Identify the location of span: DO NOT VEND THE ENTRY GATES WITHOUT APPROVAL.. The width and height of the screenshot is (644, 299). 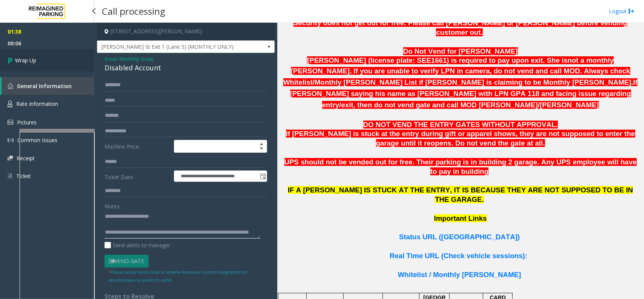
(461, 124).